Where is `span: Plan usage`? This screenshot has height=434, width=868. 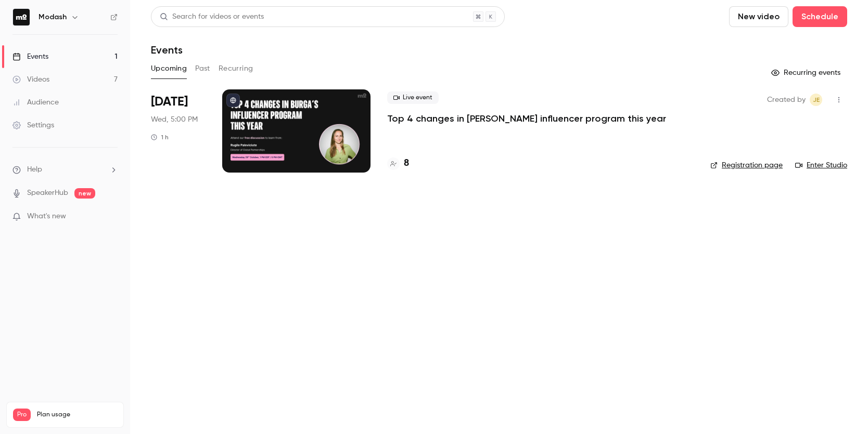
span: Plan usage is located at coordinates (77, 415).